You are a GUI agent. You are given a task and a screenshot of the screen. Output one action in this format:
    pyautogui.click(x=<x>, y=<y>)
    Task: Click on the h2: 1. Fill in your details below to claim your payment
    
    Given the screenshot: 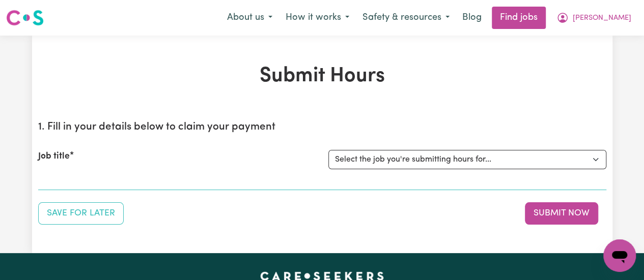 What is the action you would take?
    pyautogui.click(x=322, y=128)
    